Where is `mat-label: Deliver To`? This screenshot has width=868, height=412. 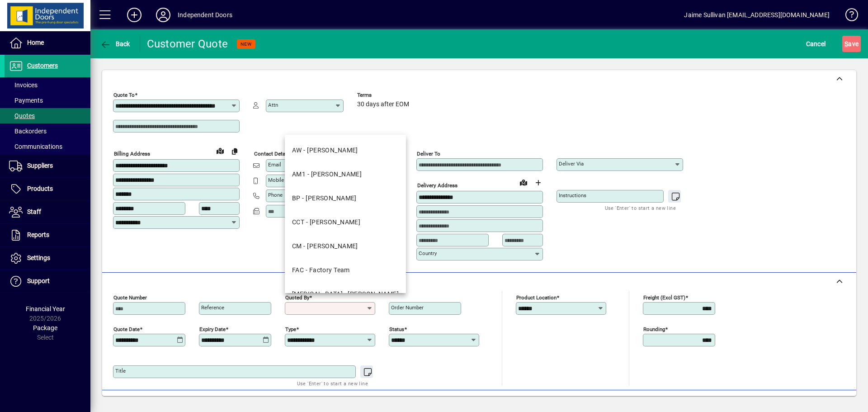 mat-label: Deliver To is located at coordinates (428, 154).